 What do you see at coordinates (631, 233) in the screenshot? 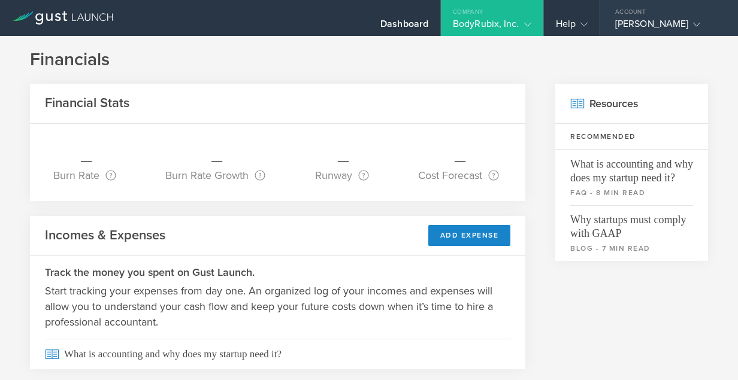
I see `a: Why startups must comply with GAAPblog - 7 min read` at bounding box center [631, 233].